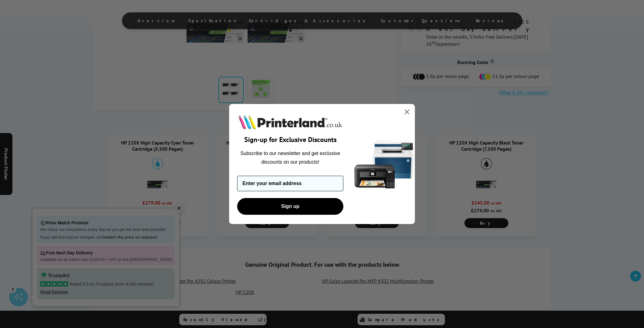 This screenshot has width=644, height=328. Describe the element at coordinates (290, 140) in the screenshot. I see `span: Sign-up for Exclusive Discounts` at that location.